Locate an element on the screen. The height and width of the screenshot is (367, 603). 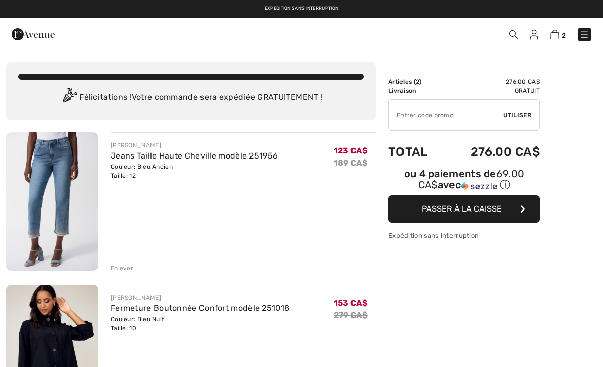
td: Livraison is located at coordinates (415, 91).